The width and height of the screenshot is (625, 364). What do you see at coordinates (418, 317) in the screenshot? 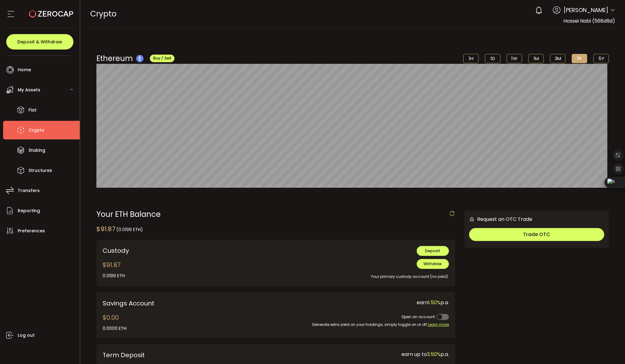
I see `span: Open an account` at bounding box center [418, 317].